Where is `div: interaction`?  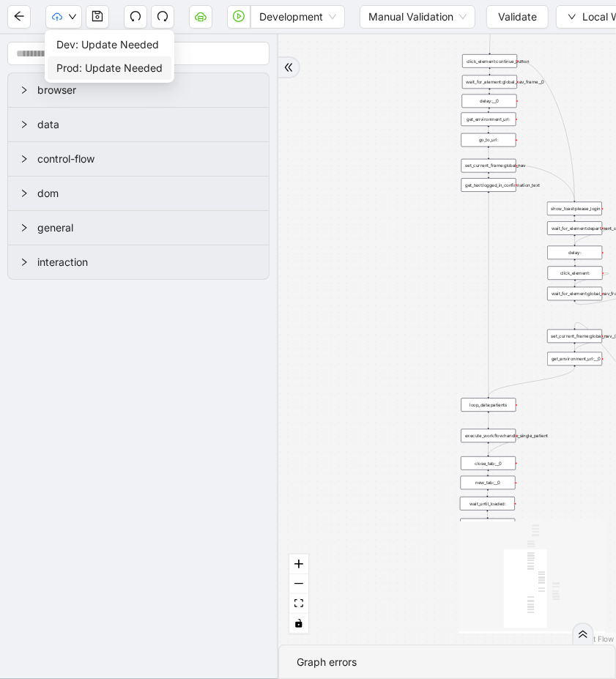 div: interaction is located at coordinates (139, 263).